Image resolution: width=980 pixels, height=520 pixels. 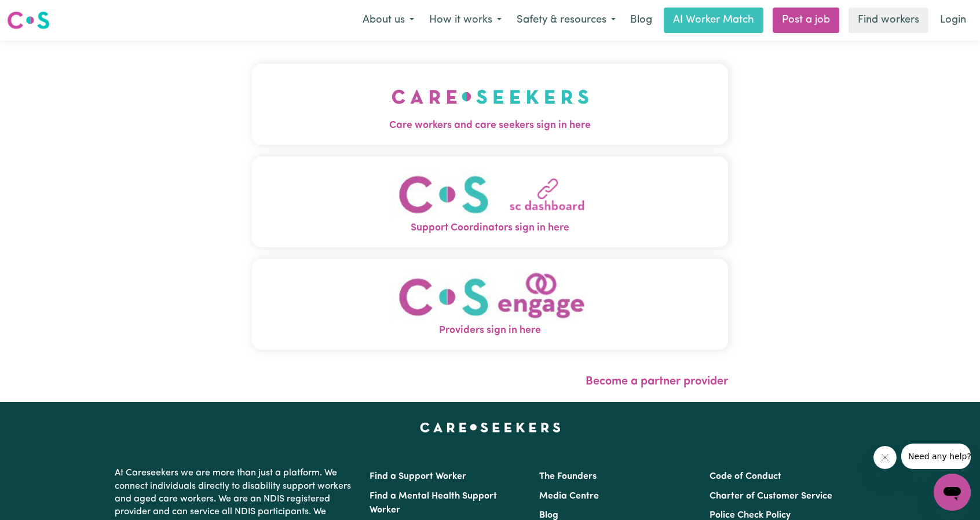 I want to click on a: Media Centre, so click(x=569, y=496).